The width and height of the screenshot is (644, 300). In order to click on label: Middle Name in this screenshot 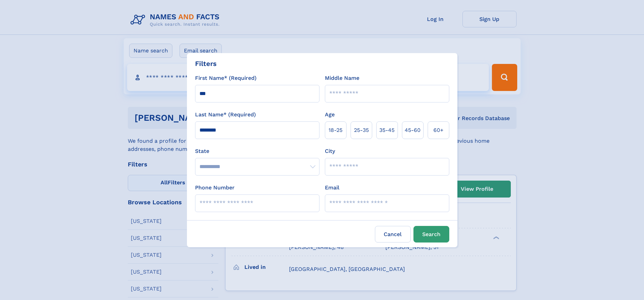, I will do `click(342, 78)`.